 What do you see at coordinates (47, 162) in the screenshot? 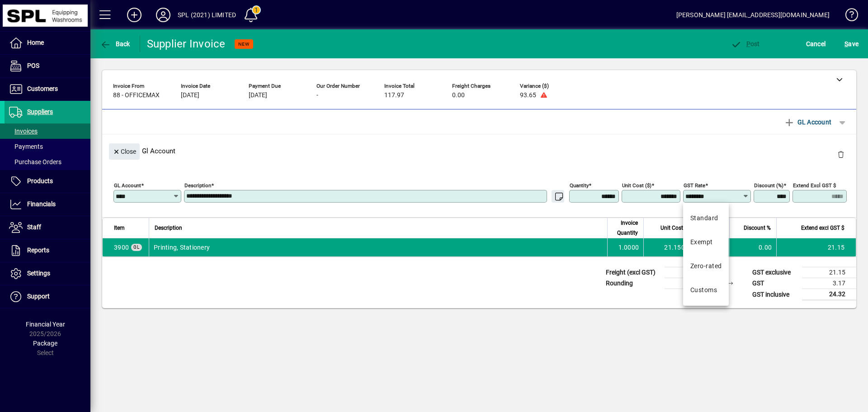
I see `a: Purchase Orders` at bounding box center [47, 162].